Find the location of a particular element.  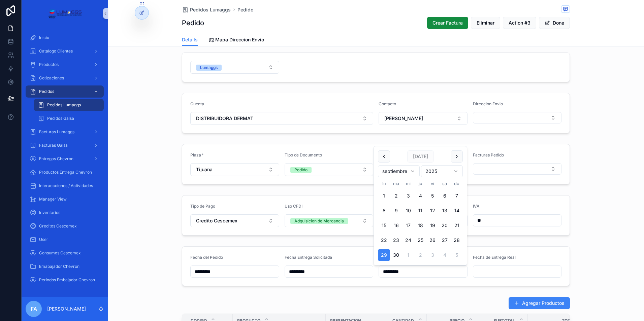

img: App logo is located at coordinates (65, 13).